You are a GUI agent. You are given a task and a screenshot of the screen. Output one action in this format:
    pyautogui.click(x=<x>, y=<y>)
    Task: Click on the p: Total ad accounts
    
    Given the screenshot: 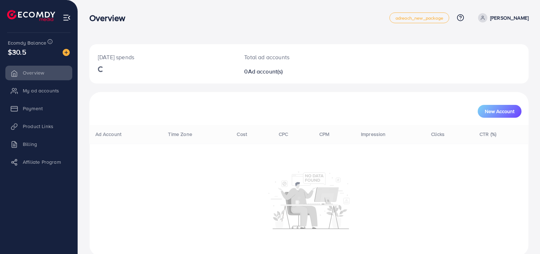 What is the action you would take?
    pyautogui.click(x=291, y=57)
    